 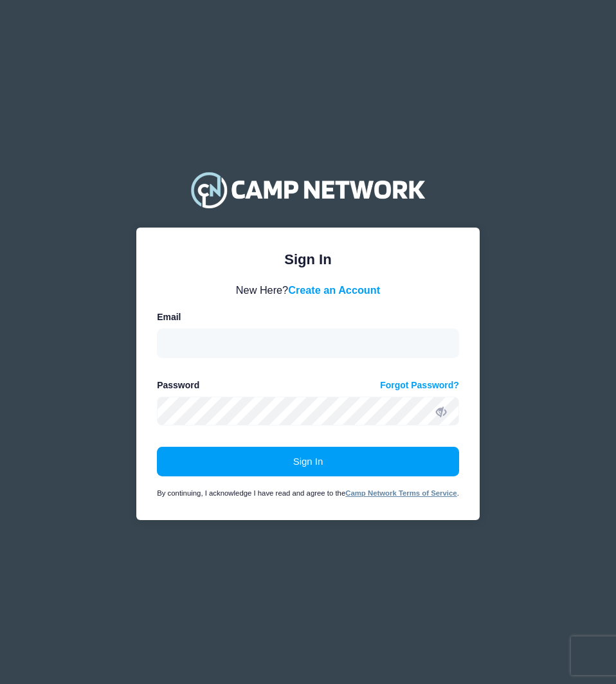 I want to click on label: Password, so click(x=178, y=385).